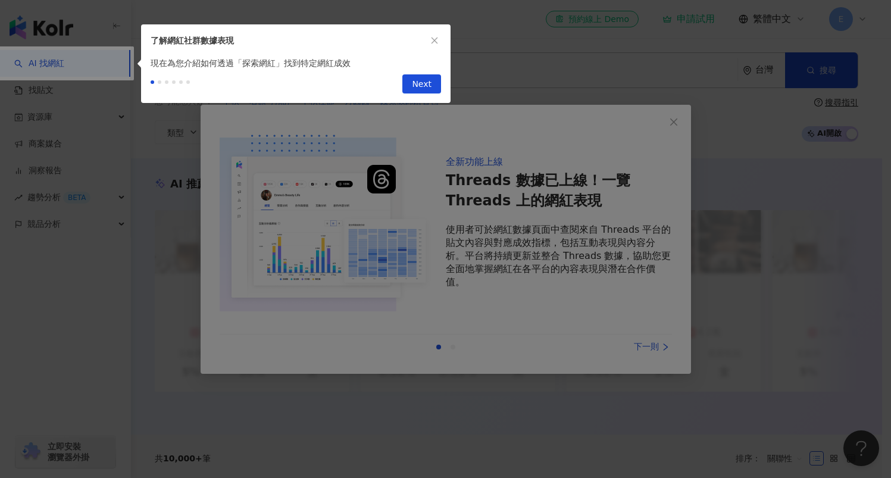 Image resolution: width=891 pixels, height=478 pixels. Describe the element at coordinates (422, 85) in the screenshot. I see `span: Next` at that location.